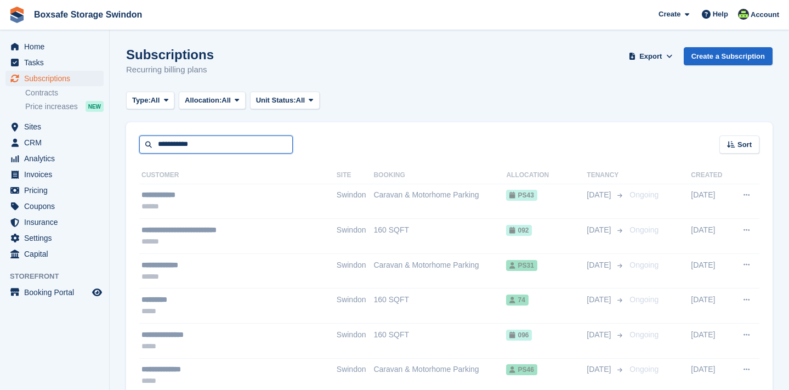 The image size is (789, 390). What do you see at coordinates (64, 93) in the screenshot?
I see `a: Contracts` at bounding box center [64, 93].